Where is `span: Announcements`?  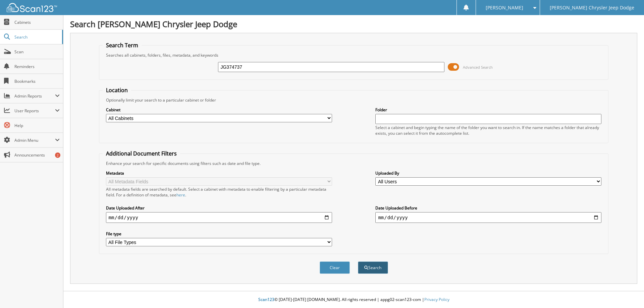
span: Announcements is located at coordinates (37, 155).